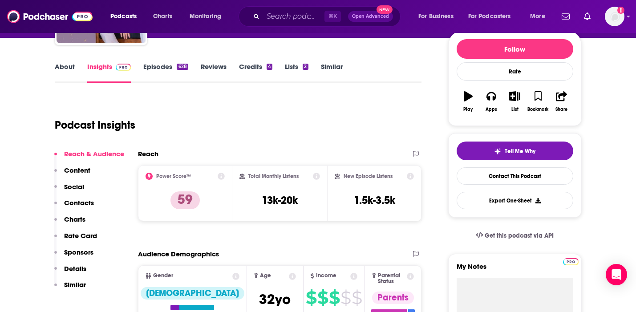 The image size is (636, 312). What do you see at coordinates (273, 176) in the screenshot?
I see `h2: Total Monthly Listens` at bounding box center [273, 176].